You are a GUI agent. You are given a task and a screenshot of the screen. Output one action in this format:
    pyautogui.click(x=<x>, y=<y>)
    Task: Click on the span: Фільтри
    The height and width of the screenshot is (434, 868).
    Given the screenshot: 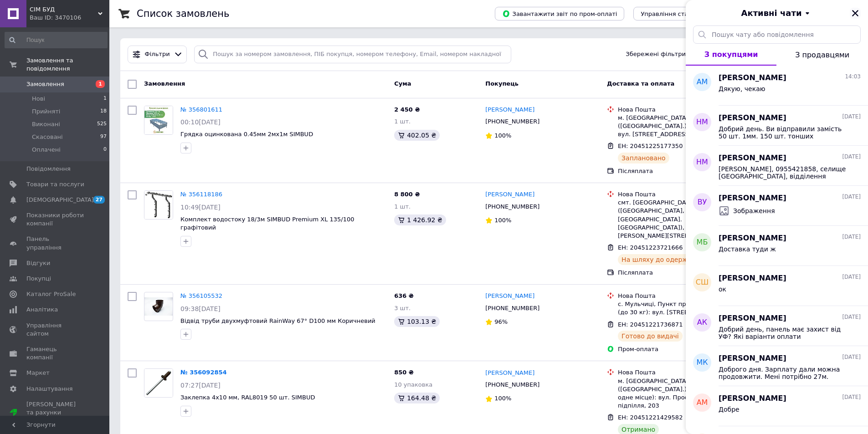 What is the action you would take?
    pyautogui.click(x=157, y=54)
    